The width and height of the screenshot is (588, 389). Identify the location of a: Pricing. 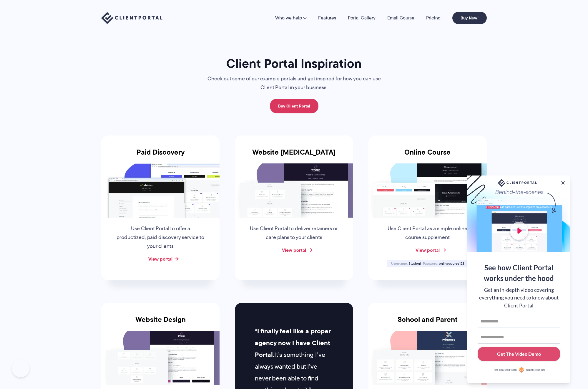
(433, 18).